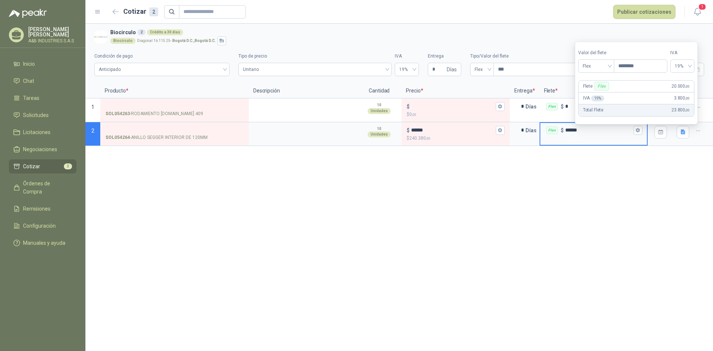  I want to click on div: Crédito a 30 días, so click(165, 32).